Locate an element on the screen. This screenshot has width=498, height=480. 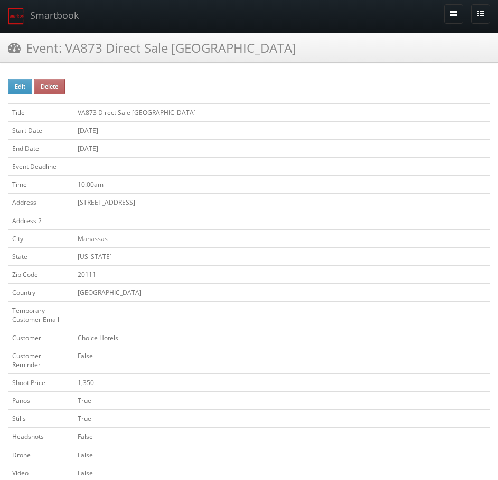
td: Zip Code is located at coordinates (41, 274).